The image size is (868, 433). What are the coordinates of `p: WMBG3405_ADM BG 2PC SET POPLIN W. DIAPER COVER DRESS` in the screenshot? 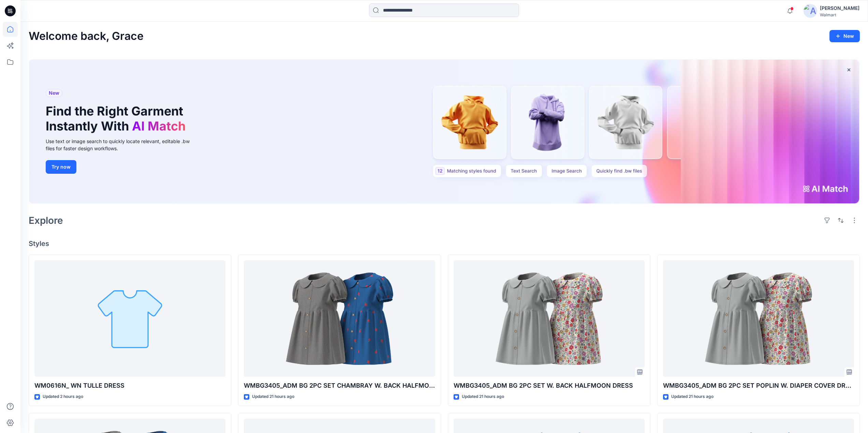 It's located at (759, 386).